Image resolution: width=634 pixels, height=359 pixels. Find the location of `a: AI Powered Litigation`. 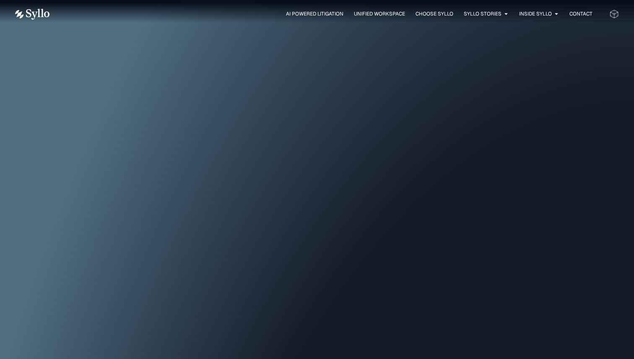

a: AI Powered Litigation is located at coordinates (315, 14).